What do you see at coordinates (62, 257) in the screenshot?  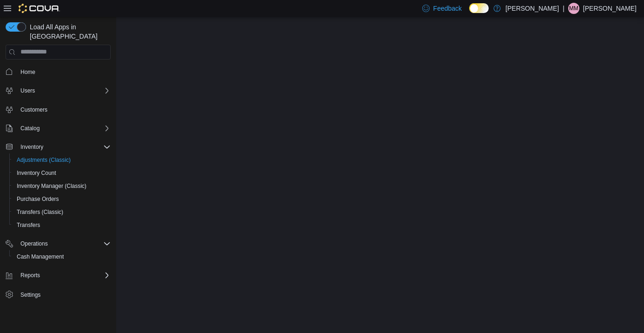 I see `button: Cash Management` at bounding box center [62, 257].